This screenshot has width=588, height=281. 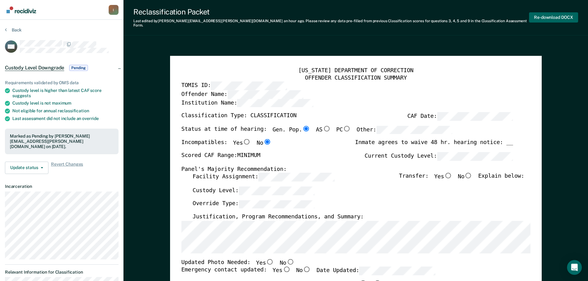 I want to click on div: l, so click(x=114, y=10).